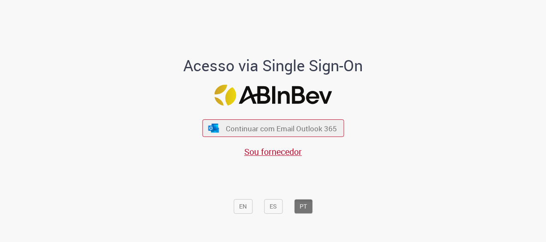 The height and width of the screenshot is (242, 546). I want to click on button: ES, so click(273, 207).